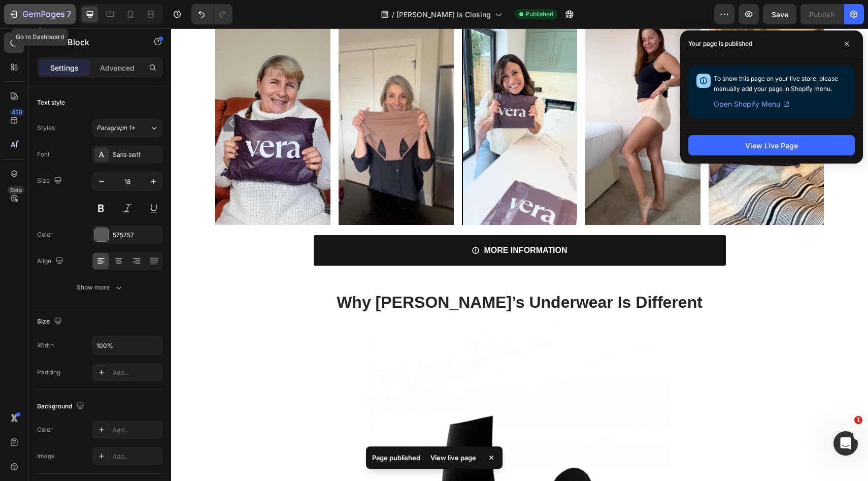 Image resolution: width=868 pixels, height=481 pixels. What do you see at coordinates (64, 68) in the screenshot?
I see `p: Settings` at bounding box center [64, 68].